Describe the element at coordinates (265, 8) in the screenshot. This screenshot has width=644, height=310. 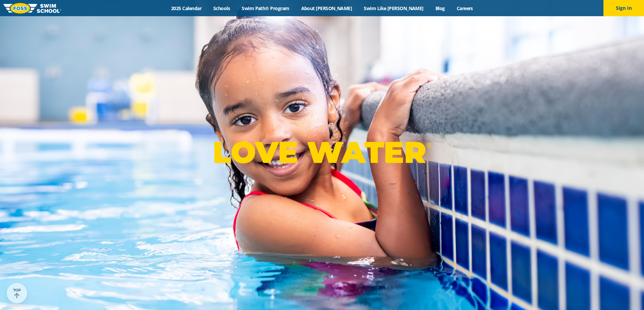
I see `a: Swim Path® Program` at that location.